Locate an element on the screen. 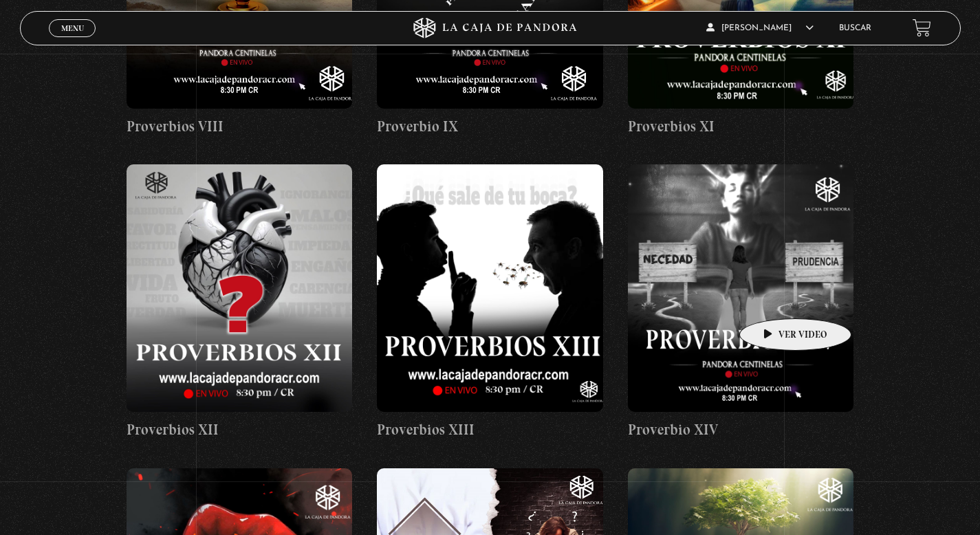  span: Menu is located at coordinates (73, 28).